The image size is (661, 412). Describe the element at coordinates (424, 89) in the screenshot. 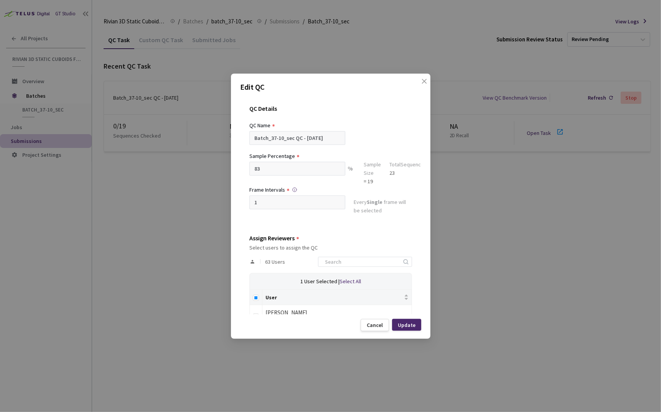

I see `span: close` at that location.